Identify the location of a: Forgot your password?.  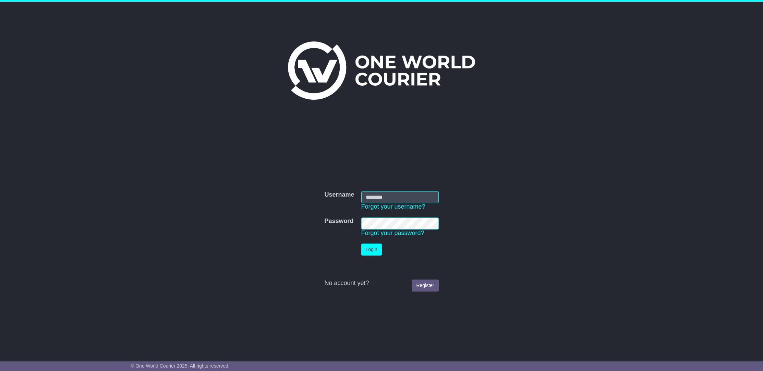
(393, 233).